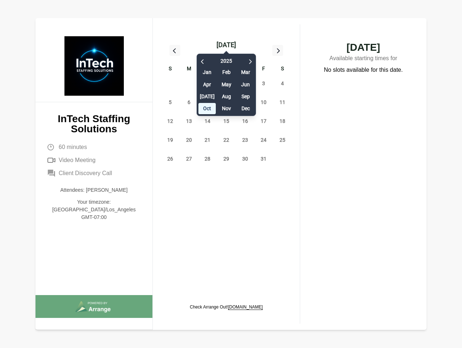 The image size is (462, 348). What do you see at coordinates (264, 69) in the screenshot?
I see `div: F` at bounding box center [264, 69].